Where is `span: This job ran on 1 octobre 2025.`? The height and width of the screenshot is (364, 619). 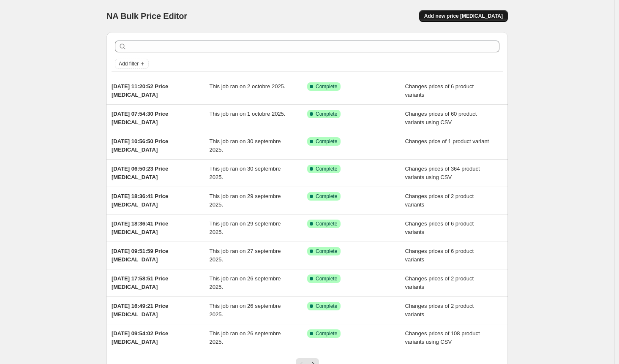
span: This job ran on 1 octobre 2025. is located at coordinates (247, 114).